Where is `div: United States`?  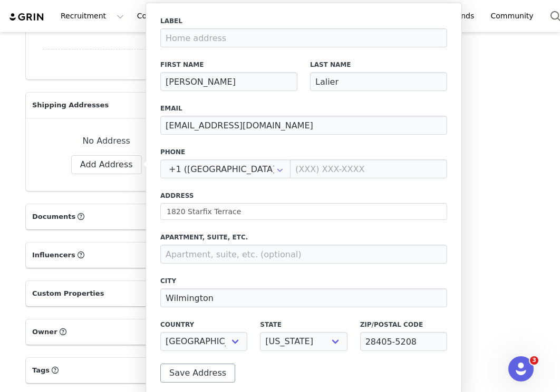 div: United States is located at coordinates (225, 169).